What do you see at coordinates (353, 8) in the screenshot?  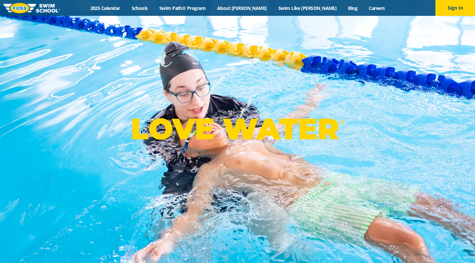 I see `a: Blog` at bounding box center [353, 8].